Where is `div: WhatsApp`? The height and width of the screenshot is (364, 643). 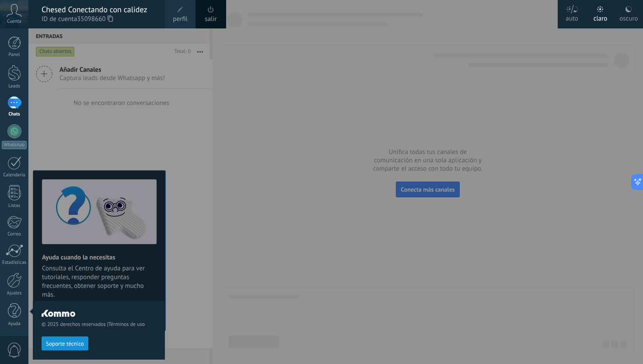 div: WhatsApp is located at coordinates (14, 145).